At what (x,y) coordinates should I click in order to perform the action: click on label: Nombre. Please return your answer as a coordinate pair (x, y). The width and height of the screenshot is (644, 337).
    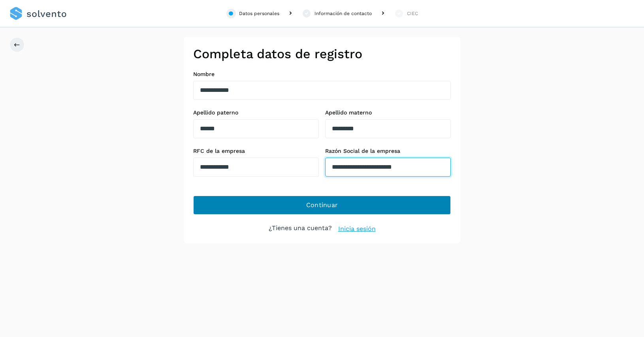
    Looking at the image, I should click on (322, 74).